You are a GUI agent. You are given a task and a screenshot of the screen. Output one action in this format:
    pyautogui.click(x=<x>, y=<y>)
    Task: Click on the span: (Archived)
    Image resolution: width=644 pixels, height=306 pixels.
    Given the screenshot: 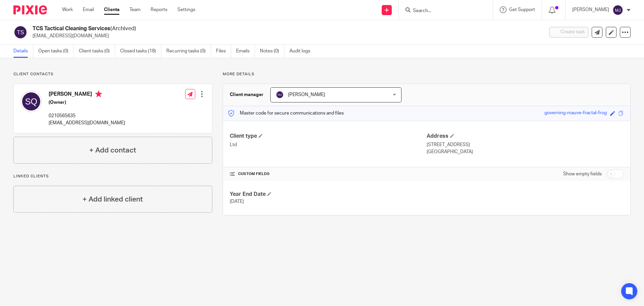 What is the action you would take?
    pyautogui.click(x=123, y=28)
    